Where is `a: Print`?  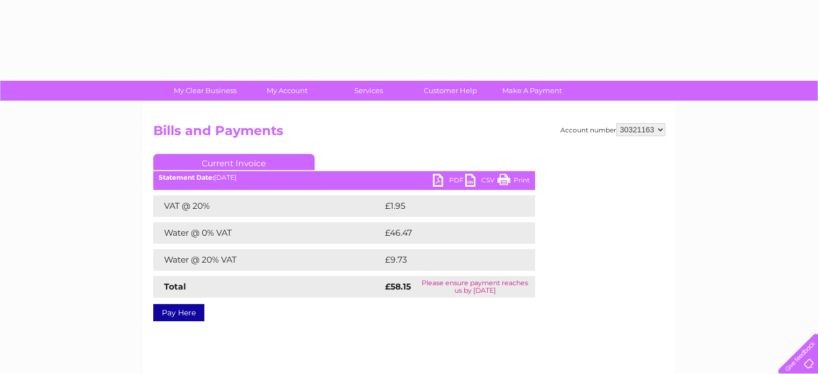
a: Print is located at coordinates (513, 181).